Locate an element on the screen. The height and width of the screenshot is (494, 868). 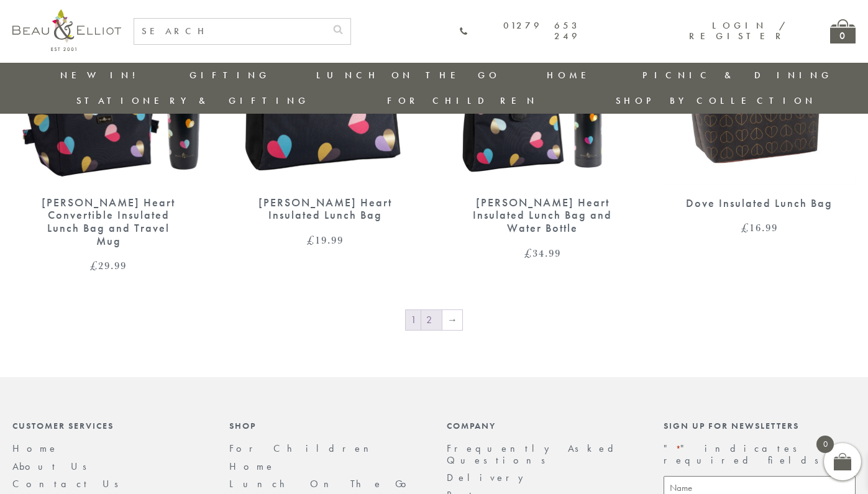
input: SEARCH is located at coordinates (230, 31).